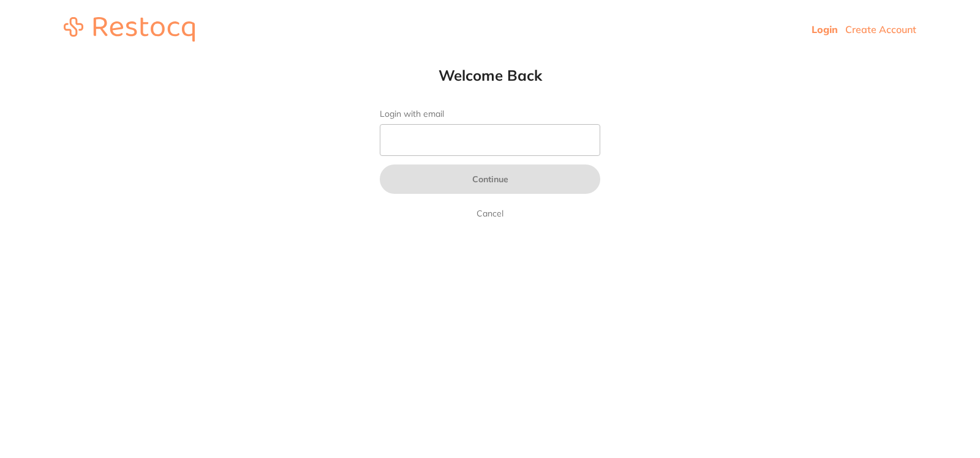 This screenshot has height=458, width=980. Describe the element at coordinates (130, 29) in the screenshot. I see `img: restocq_logo.svg` at that location.